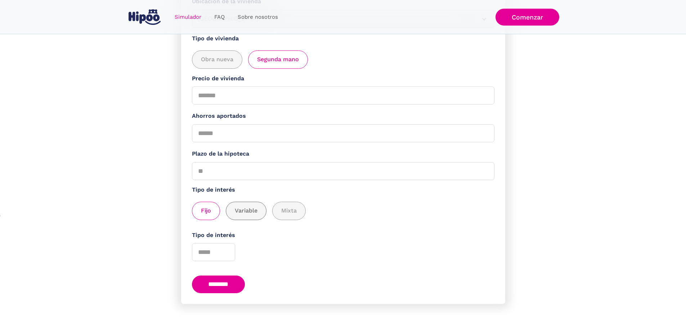 This screenshot has width=686, height=331. What do you see at coordinates (188, 17) in the screenshot?
I see `a: Simulador` at bounding box center [188, 17].